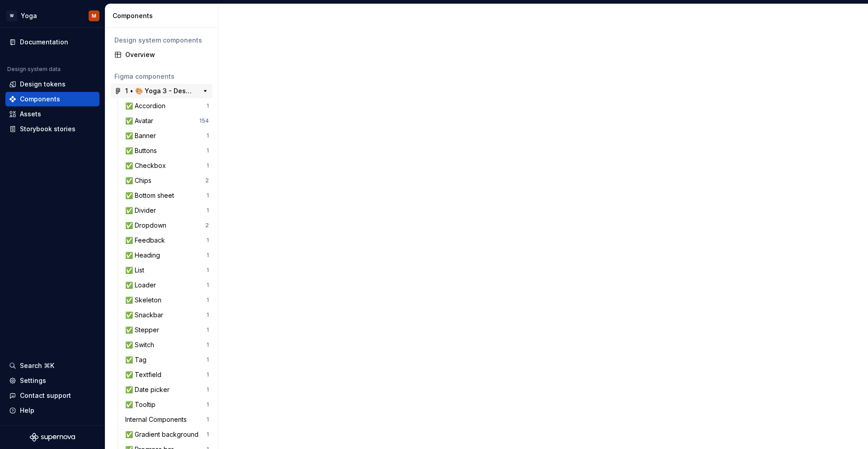 The image size is (868, 449). Describe the element at coordinates (167, 150) in the screenshot. I see `a: ✅ Buttons1` at that location.